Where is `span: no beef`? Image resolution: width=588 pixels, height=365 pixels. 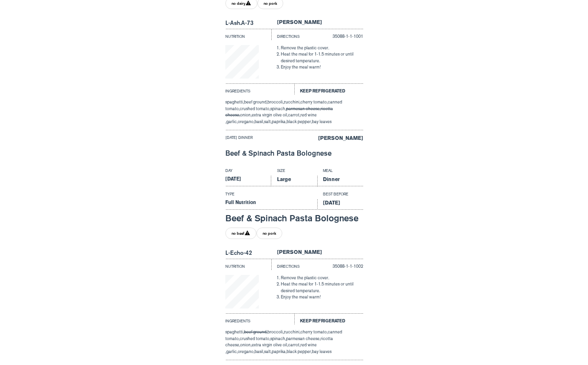 span: no beef is located at coordinates (241, 233).